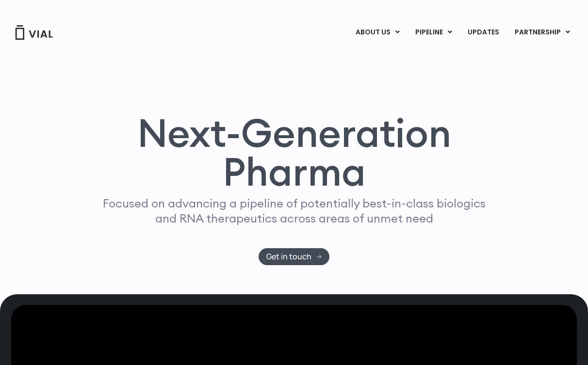 The width and height of the screenshot is (588, 365). What do you see at coordinates (34, 33) in the screenshot?
I see `img: Vial Logo` at bounding box center [34, 33].